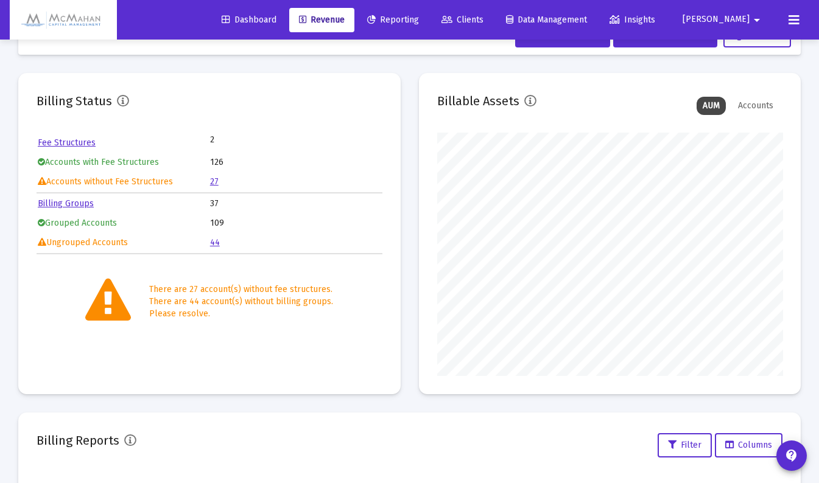 This screenshot has height=483, width=819. What do you see at coordinates (684, 446) in the screenshot?
I see `button: Filter` at bounding box center [684, 446].